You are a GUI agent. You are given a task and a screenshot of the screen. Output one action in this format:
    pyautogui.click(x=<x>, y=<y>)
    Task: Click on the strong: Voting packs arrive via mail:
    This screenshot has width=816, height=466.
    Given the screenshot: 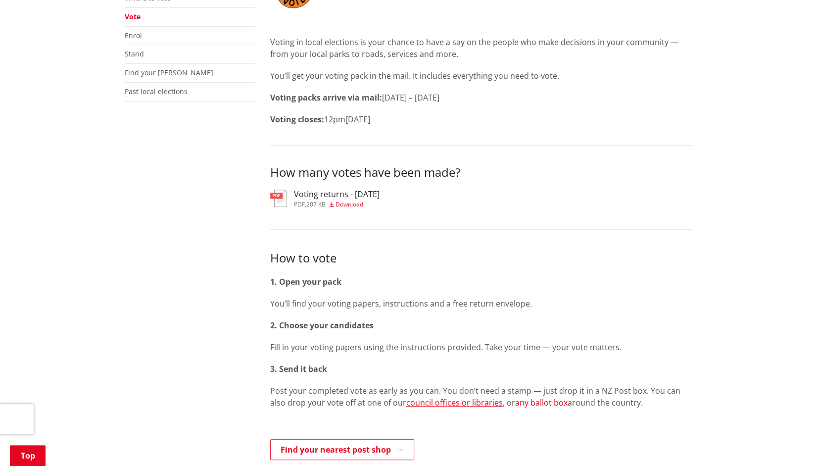 What is the action you would take?
    pyautogui.click(x=326, y=98)
    